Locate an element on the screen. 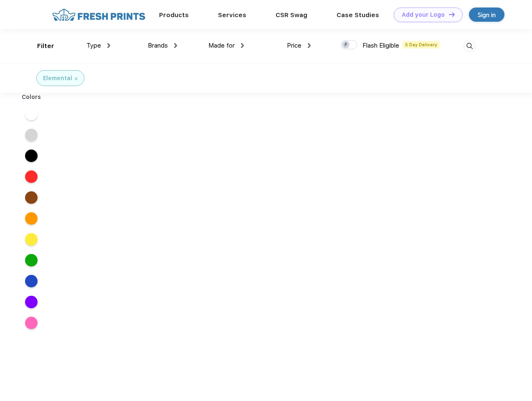 This screenshot has height=401, width=532. div: Elemental is located at coordinates (57, 78).